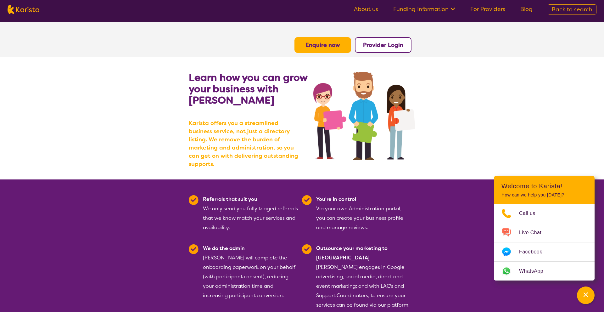 The height and width of the screenshot is (312, 604). Describe the element at coordinates (366, 9) in the screenshot. I see `a: About us` at that location.